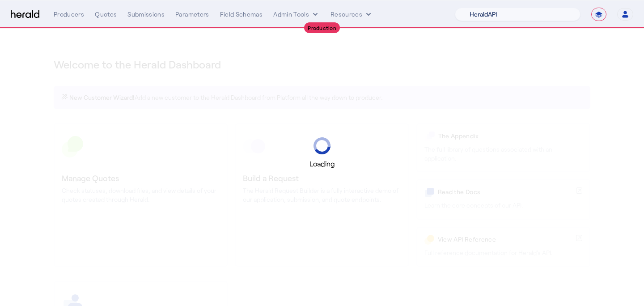 Image resolution: width=644 pixels, height=306 pixels. What do you see at coordinates (322, 28) in the screenshot?
I see `div: Production` at bounding box center [322, 28].